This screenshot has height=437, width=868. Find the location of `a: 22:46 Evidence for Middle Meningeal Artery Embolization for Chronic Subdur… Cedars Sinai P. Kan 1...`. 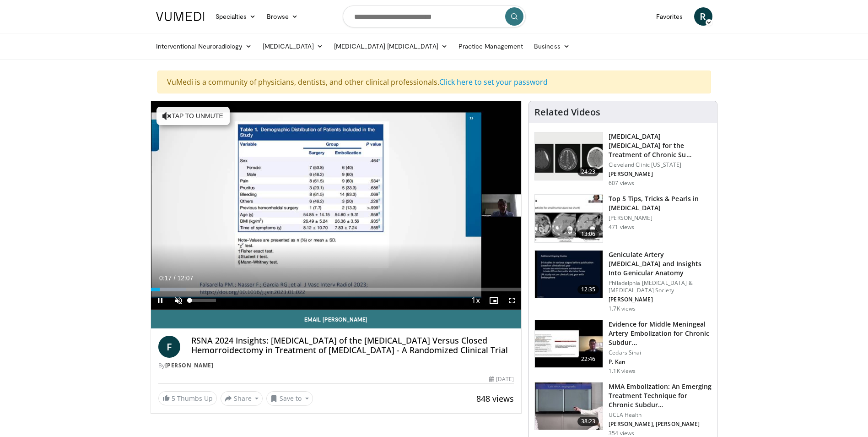

a: 22:46 Evidence for Middle Meningeal Artery Embolization for Chronic Subdur… Cedars Sinai P. Kan 1... is located at coordinates (623, 347).